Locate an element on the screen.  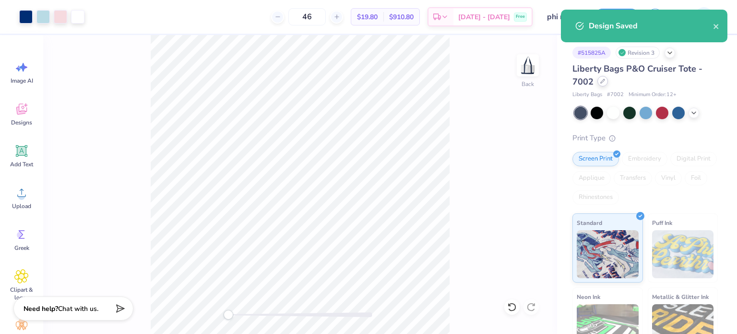
span: Free is located at coordinates (520, 17).